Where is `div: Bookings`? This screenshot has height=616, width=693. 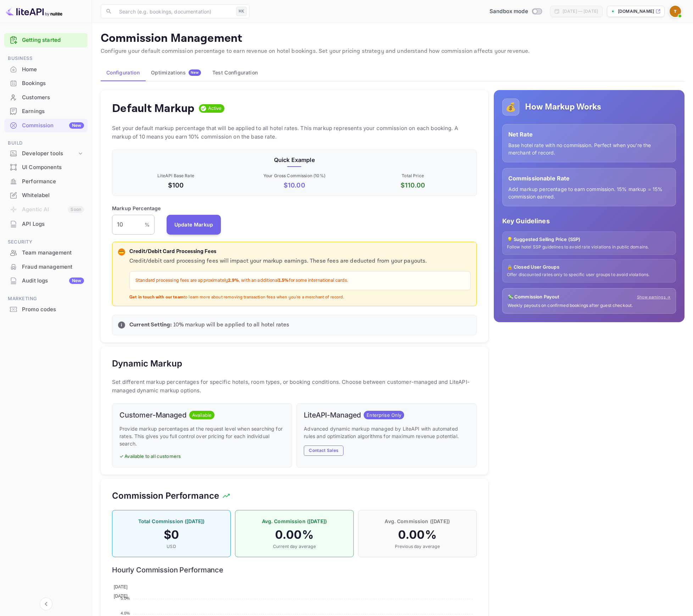 div: Bookings is located at coordinates (53, 83).